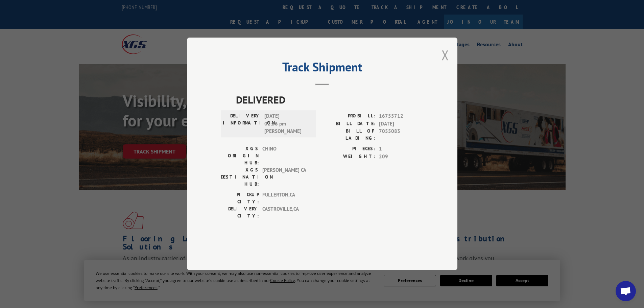 Image resolution: width=644 pixels, height=308 pixels. Describe the element at coordinates (349, 149) in the screenshot. I see `label: PIECES:` at that location.